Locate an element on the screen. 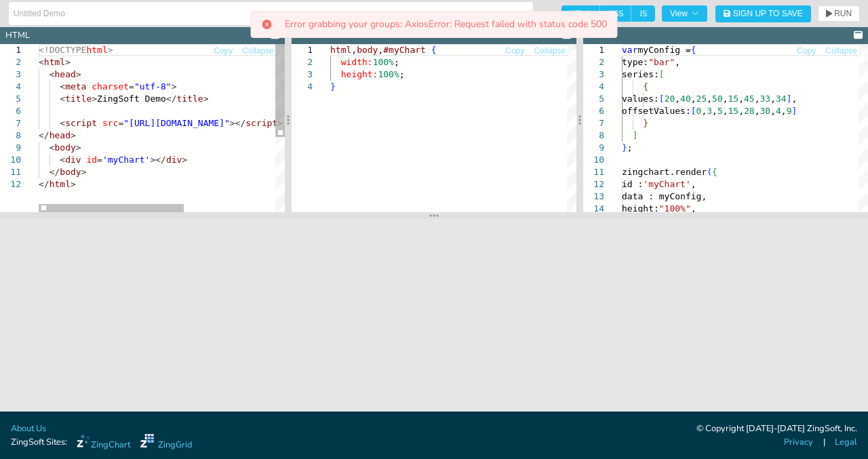 The width and height of the screenshot is (868, 459). a: Legal is located at coordinates (846, 442).